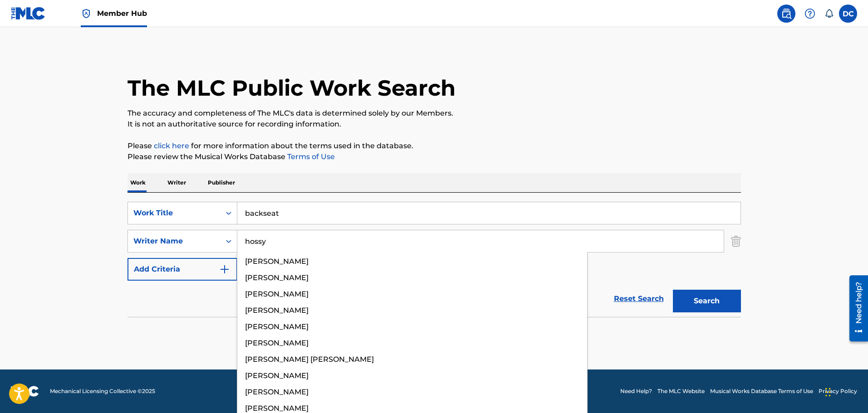 The image size is (868, 413). I want to click on p: Please for more information about the terms used in the database., so click(434, 146).